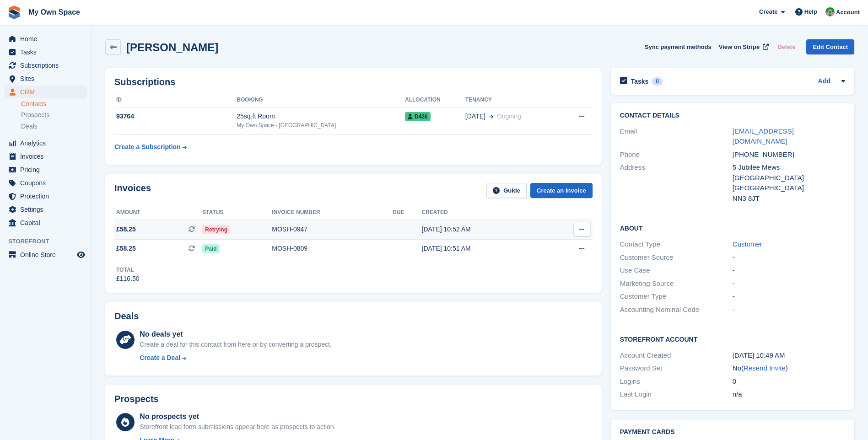  Describe the element at coordinates (137, 399) in the screenshot. I see `h2: Prospects` at that location.